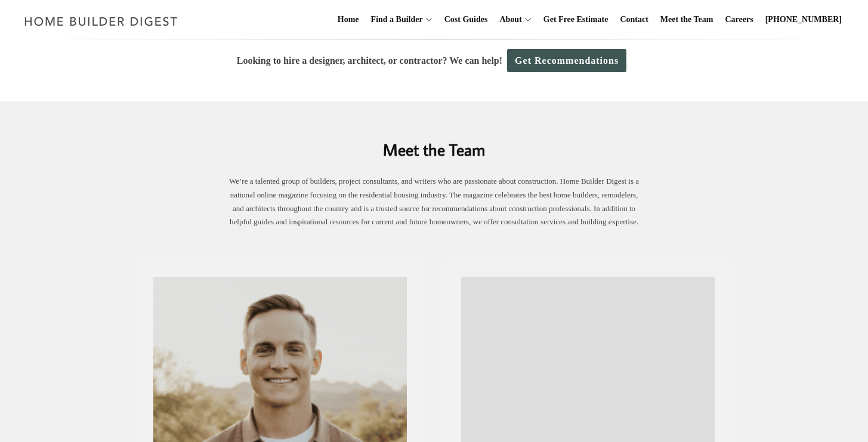 This screenshot has height=442, width=868. I want to click on a: Get Recommendations, so click(567, 60).